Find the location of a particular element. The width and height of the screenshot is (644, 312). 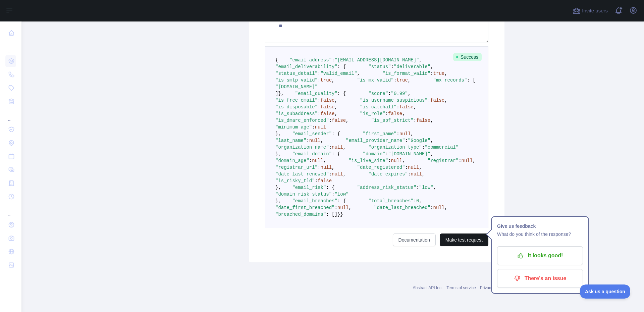

span: "email_domain" is located at coordinates (312, 154).